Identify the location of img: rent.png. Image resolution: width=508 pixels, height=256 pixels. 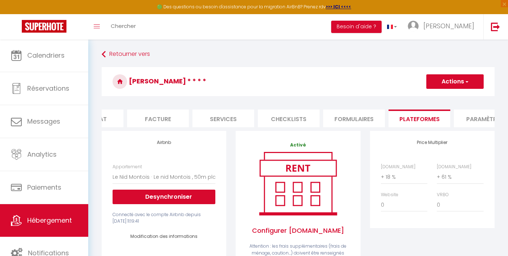
(298, 184).